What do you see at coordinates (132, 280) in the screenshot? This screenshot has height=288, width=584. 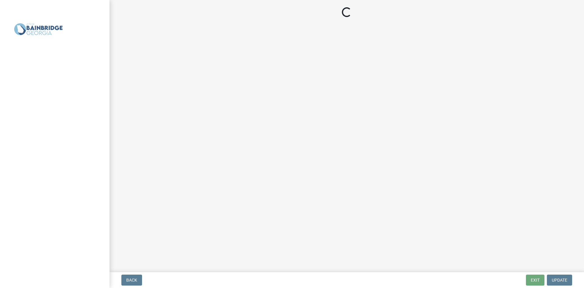 I see `span: Back` at bounding box center [132, 280].